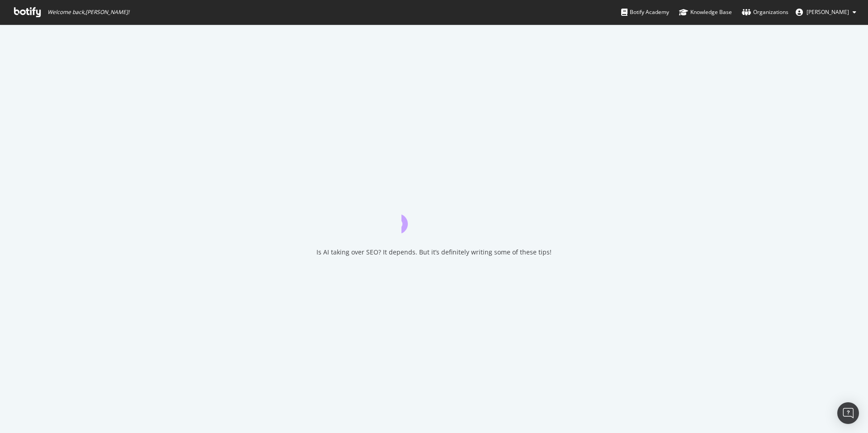  Describe the element at coordinates (434, 217) in the screenshot. I see `div: animation` at that location.